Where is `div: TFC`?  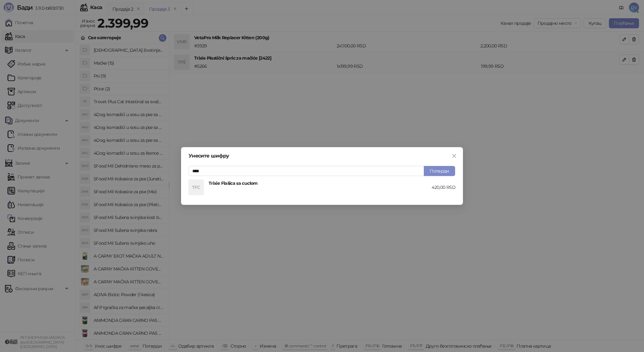
div: TFC is located at coordinates (196, 187).